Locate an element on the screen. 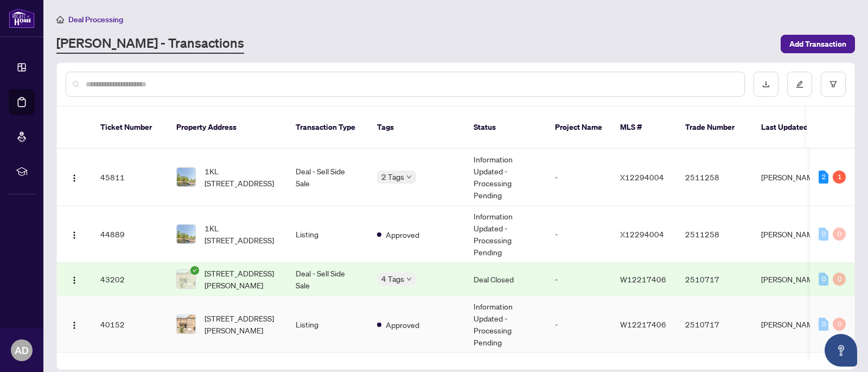 The image size is (868, 372). th: Transaction Type is located at coordinates (327, 127).